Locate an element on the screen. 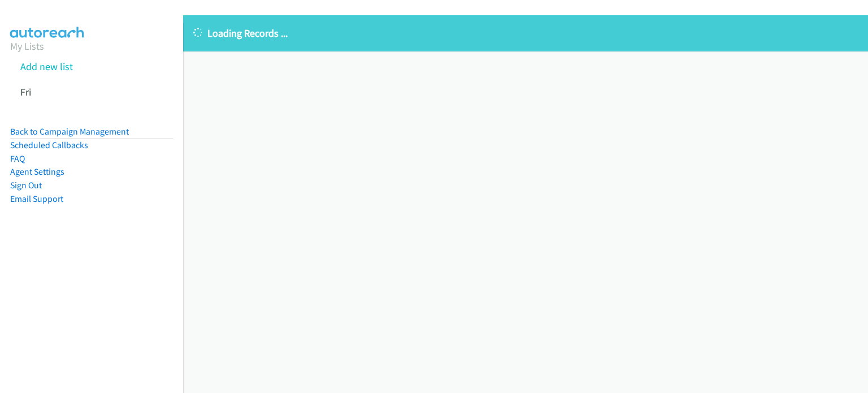 The width and height of the screenshot is (868, 393). a: Add new list is located at coordinates (46, 66).